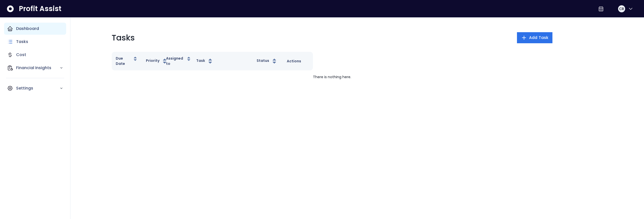 The image size is (644, 219). I want to click on p: Financial Insights, so click(38, 68).